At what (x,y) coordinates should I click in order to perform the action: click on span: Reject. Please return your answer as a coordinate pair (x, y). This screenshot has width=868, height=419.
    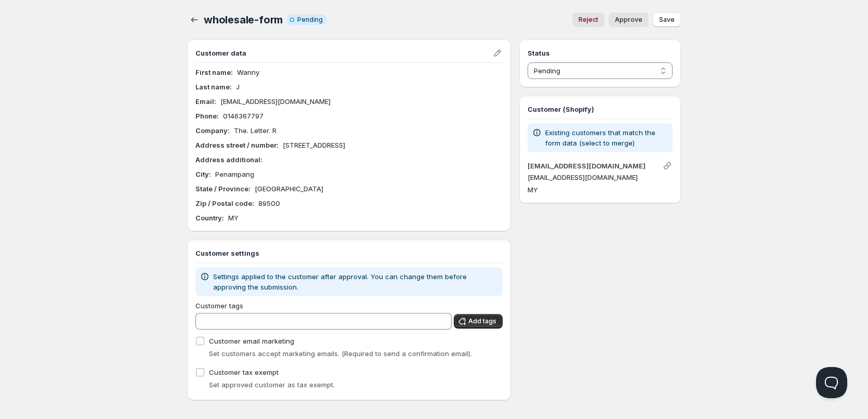
    Looking at the image, I should click on (589, 20).